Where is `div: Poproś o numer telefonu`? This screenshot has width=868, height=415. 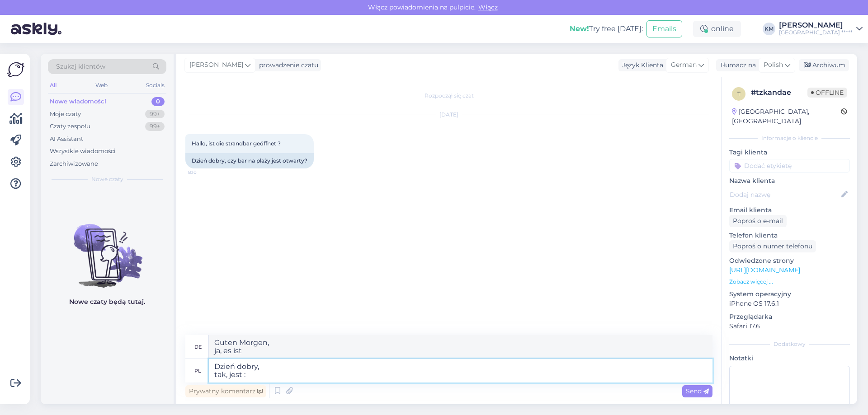 div: Poproś o numer telefonu is located at coordinates (772, 246).